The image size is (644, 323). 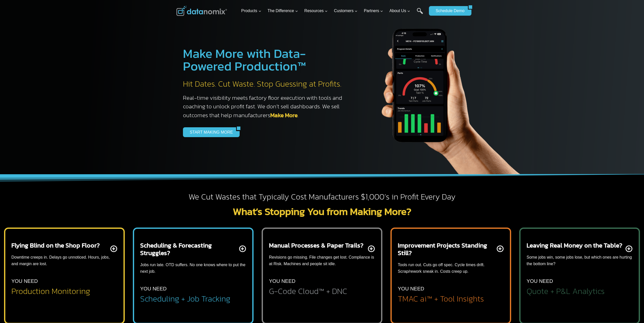 I want to click on h2: Flying Blind on the Shop Floor?, so click(x=56, y=246).